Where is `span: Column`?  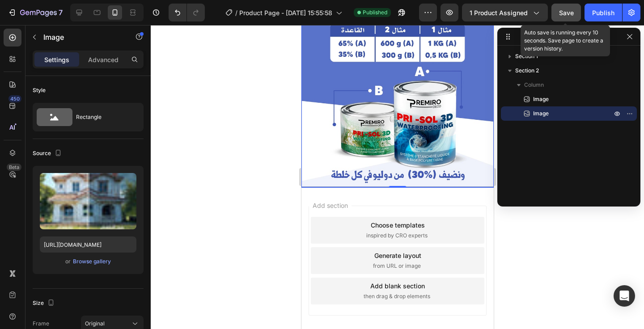
span: Column is located at coordinates (534, 85).